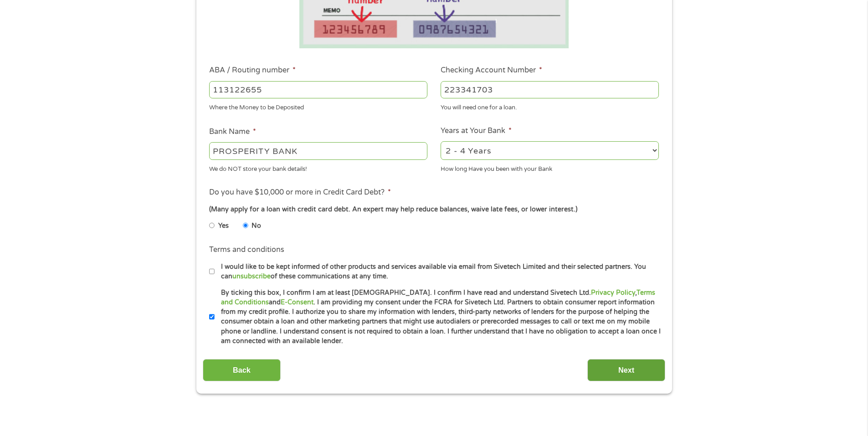  Describe the element at coordinates (549, 89) in the screenshot. I see `input: 345634636` at that location.